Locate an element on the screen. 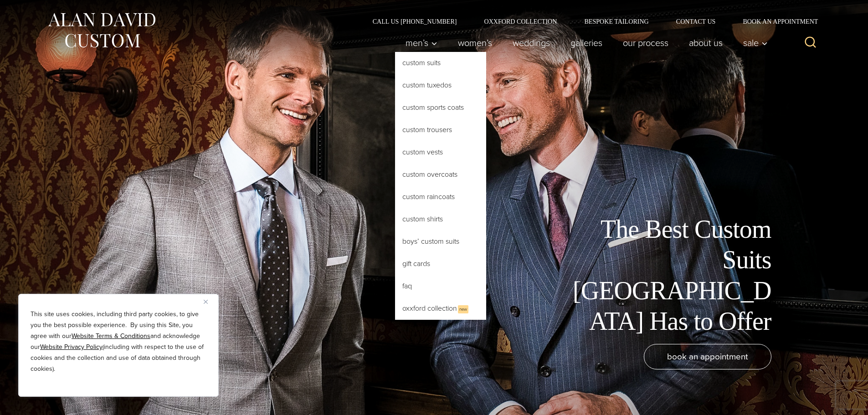 The image size is (868, 415). a: Gift Cards is located at coordinates (441, 263).